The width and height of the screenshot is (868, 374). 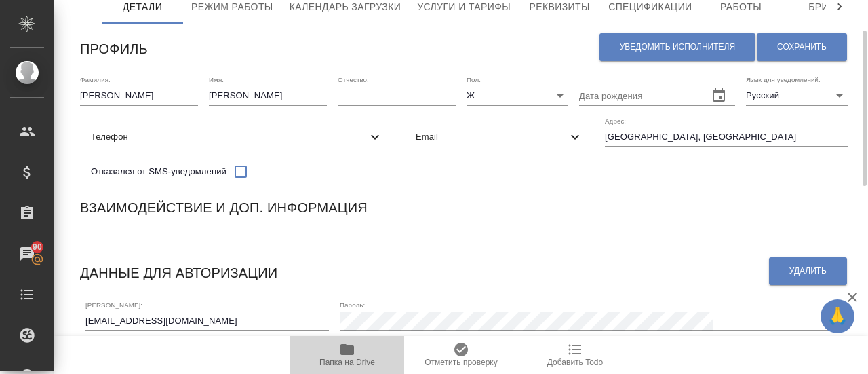 I want to click on button: Папка на Drive, so click(x=347, y=355).